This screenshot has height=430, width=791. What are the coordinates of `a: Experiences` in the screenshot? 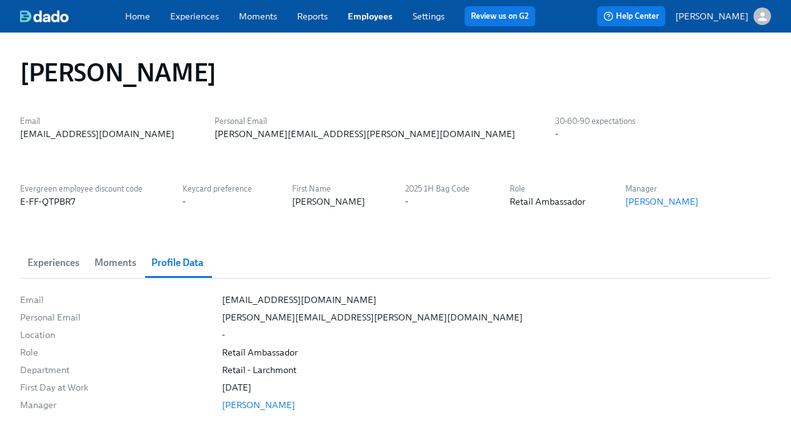 It's located at (195, 16).